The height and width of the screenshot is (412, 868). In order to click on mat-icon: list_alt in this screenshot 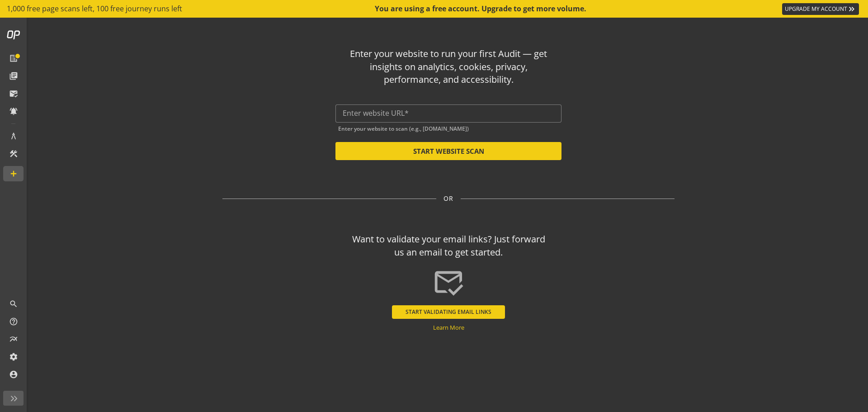, I will do `click(14, 59)`.